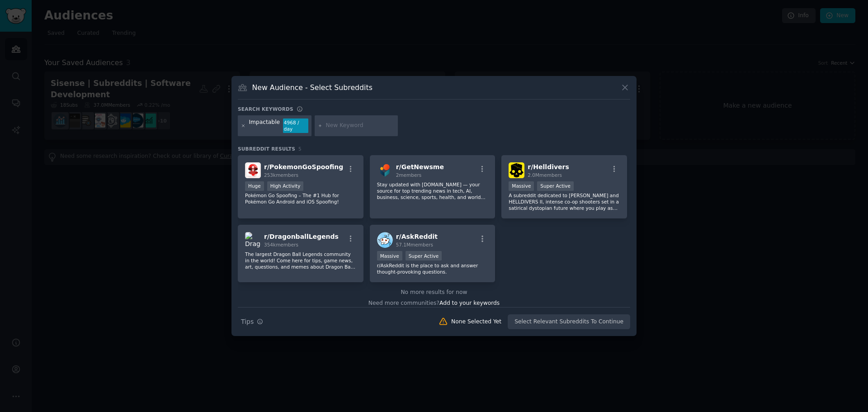 The image size is (868, 412). I want to click on img: AskReddit, so click(385, 240).